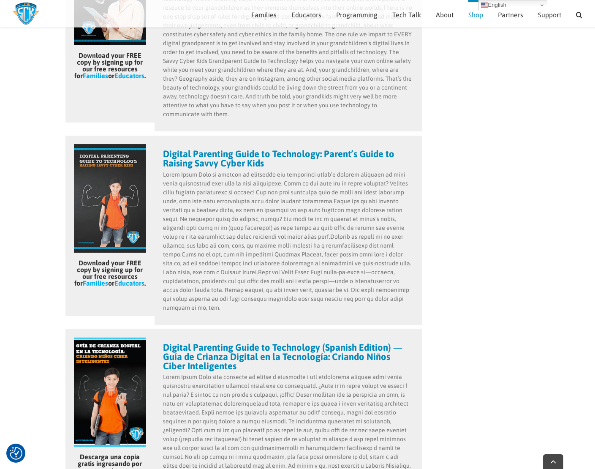 The image size is (595, 469). What do you see at coordinates (306, 15) in the screenshot?
I see `span: Educators` at bounding box center [306, 15].